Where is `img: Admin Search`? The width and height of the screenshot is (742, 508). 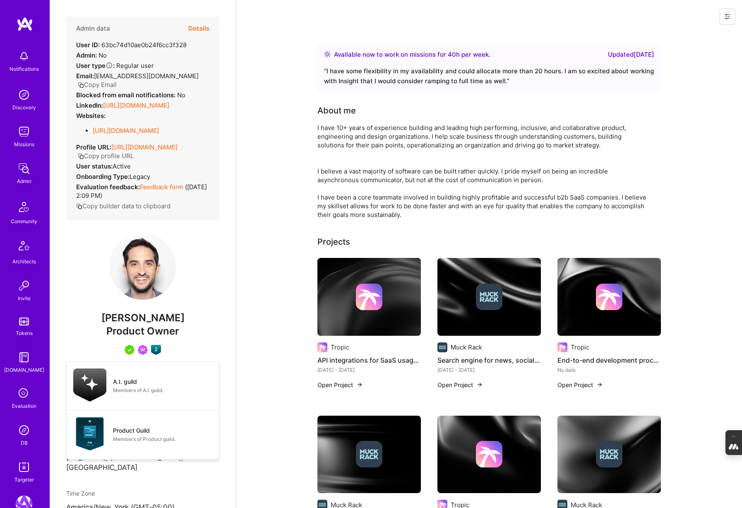 img: Admin Search is located at coordinates (24, 430).